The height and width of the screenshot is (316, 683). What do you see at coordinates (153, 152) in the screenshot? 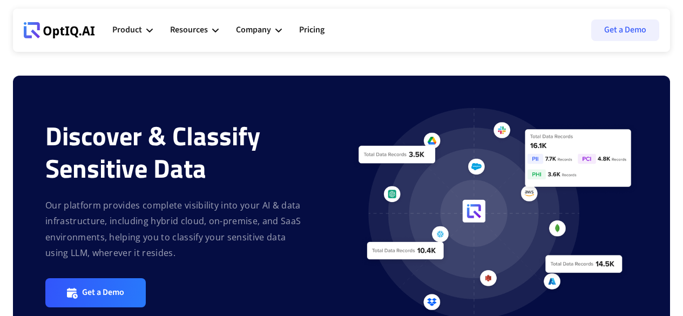
I see `strong: Discover & Classify Sensitive Data` at bounding box center [153, 152].